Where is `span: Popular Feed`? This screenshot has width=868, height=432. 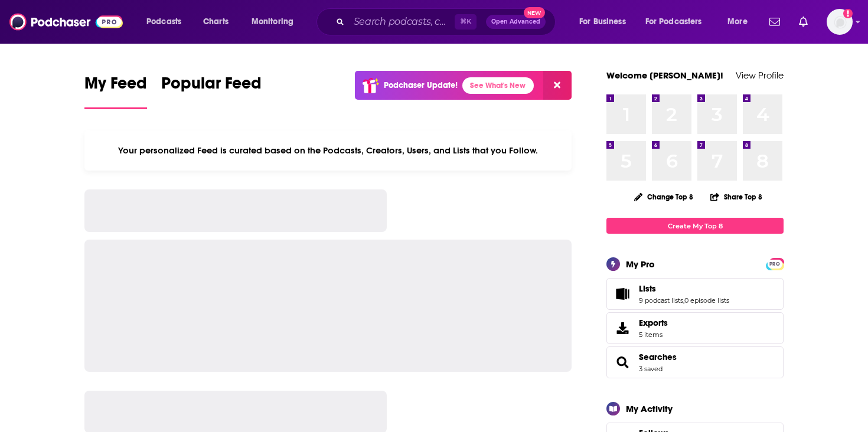
span: Popular Feed is located at coordinates (211, 87).